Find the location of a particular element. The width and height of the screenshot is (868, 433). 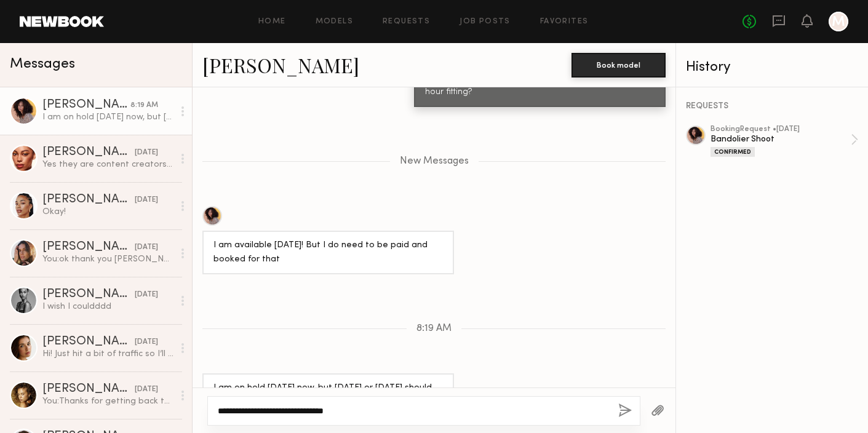

div: Confirmed is located at coordinates (732, 152).